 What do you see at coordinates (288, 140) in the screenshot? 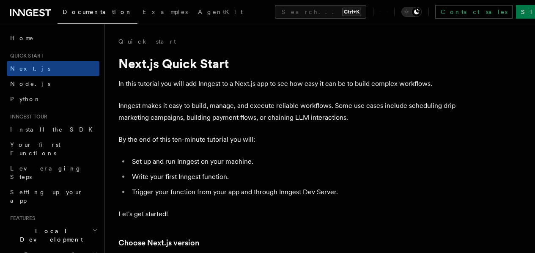
I see `p: By the end of this ten-minute tutorial you will:` at bounding box center [288, 140].